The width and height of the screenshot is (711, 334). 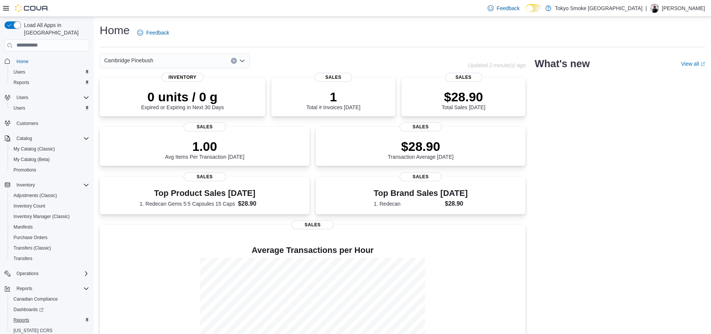 What do you see at coordinates (242, 61) in the screenshot?
I see `button: Open list of options` at bounding box center [242, 61].